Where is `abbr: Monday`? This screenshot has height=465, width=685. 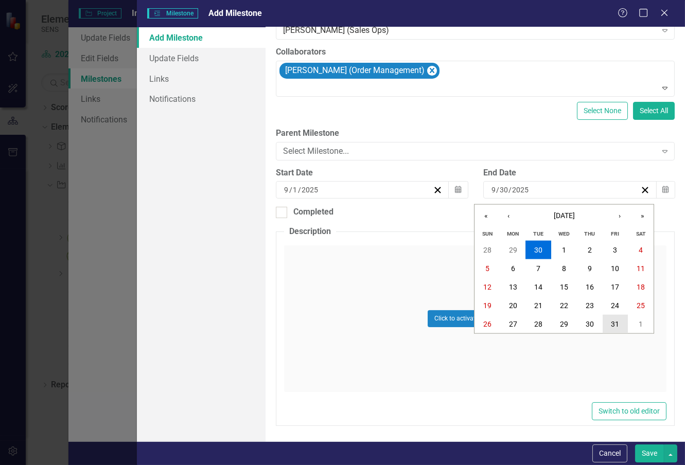
abbr: Monday is located at coordinates (512, 234).